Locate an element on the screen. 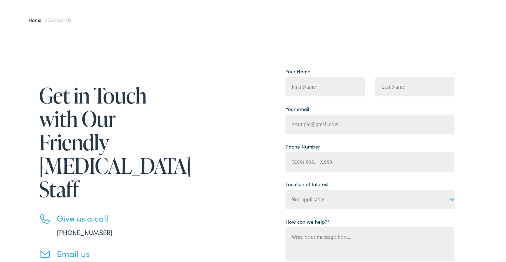 The height and width of the screenshot is (262, 506). h3: Email us is located at coordinates (121, 253).